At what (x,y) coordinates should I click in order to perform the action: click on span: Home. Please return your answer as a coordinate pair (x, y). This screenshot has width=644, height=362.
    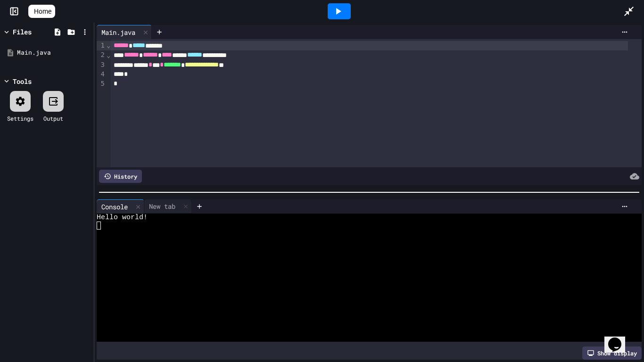
    Looking at the image, I should click on (43, 12).